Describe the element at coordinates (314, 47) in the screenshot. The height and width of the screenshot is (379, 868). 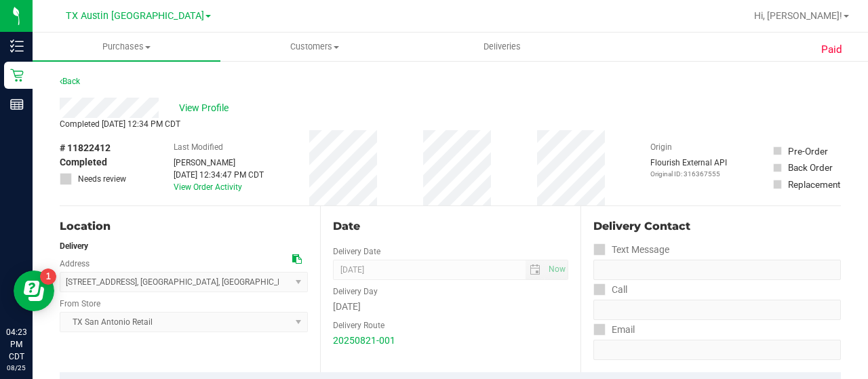
I see `span: Customers` at that location.